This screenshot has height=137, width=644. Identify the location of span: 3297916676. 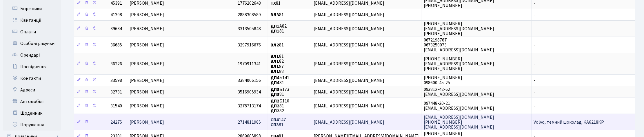
(249, 45).